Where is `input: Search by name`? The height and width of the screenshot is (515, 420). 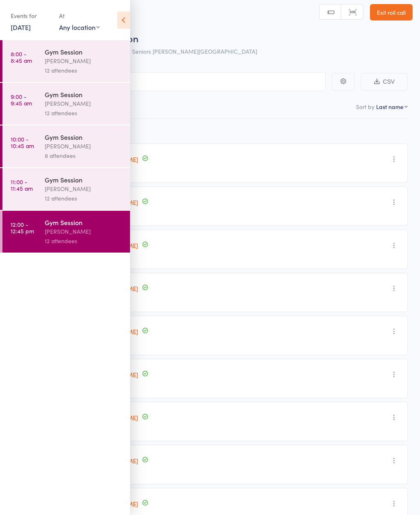
input: Search by name is located at coordinates (169, 81).